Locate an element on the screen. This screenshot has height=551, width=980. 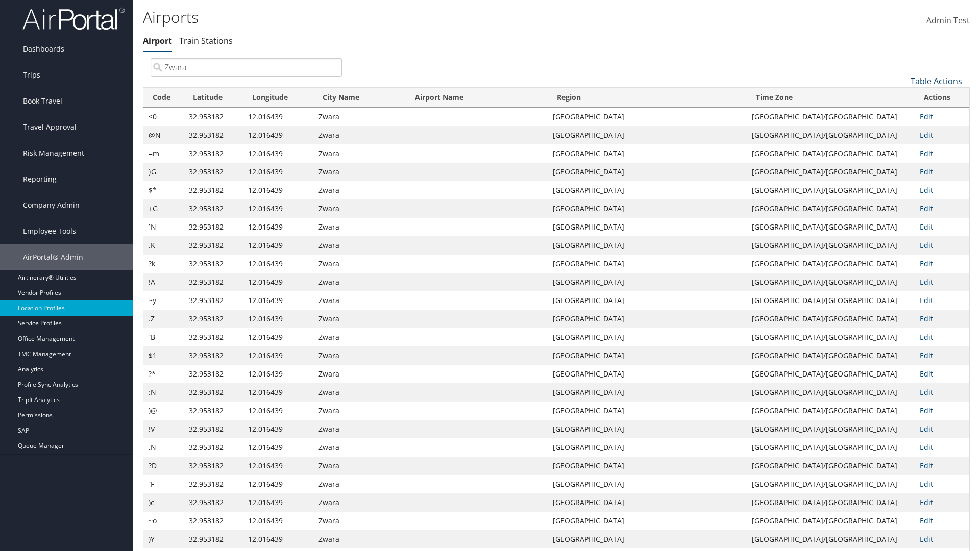
span: Book Travel is located at coordinates (42, 101).